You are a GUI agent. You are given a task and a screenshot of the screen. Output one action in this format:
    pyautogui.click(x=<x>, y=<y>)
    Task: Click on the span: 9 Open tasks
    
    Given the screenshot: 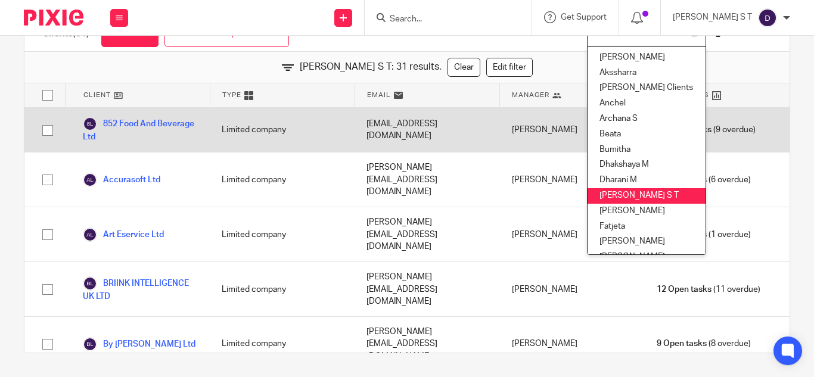 What is the action you would take?
    pyautogui.click(x=681, y=344)
    